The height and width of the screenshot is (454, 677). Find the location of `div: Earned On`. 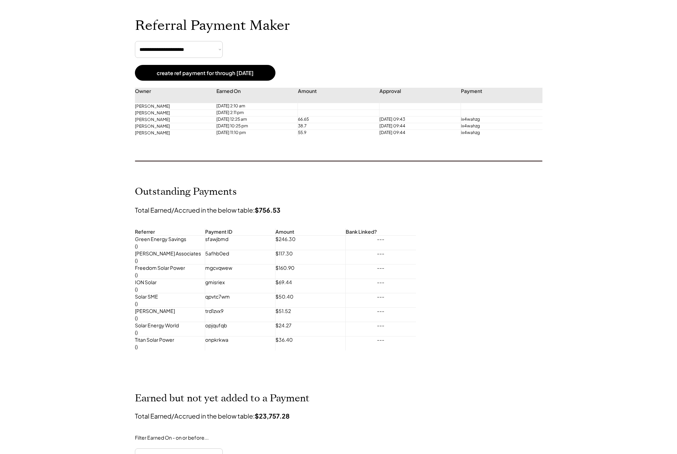

div: Earned On is located at coordinates (251, 96).